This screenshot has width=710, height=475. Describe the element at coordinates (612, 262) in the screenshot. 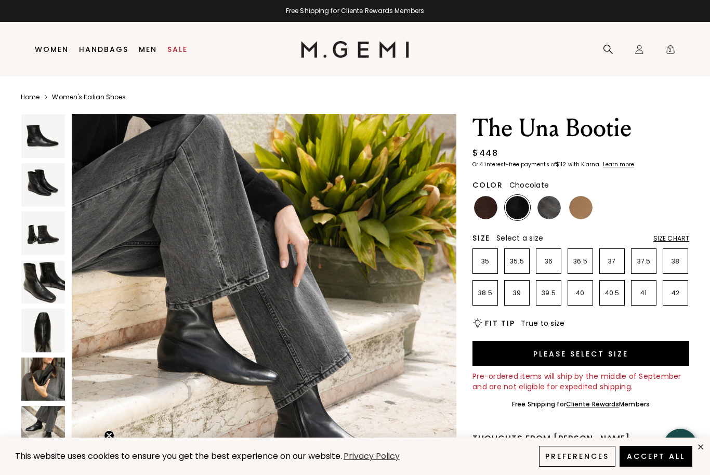

I see `p: 37` at that location.